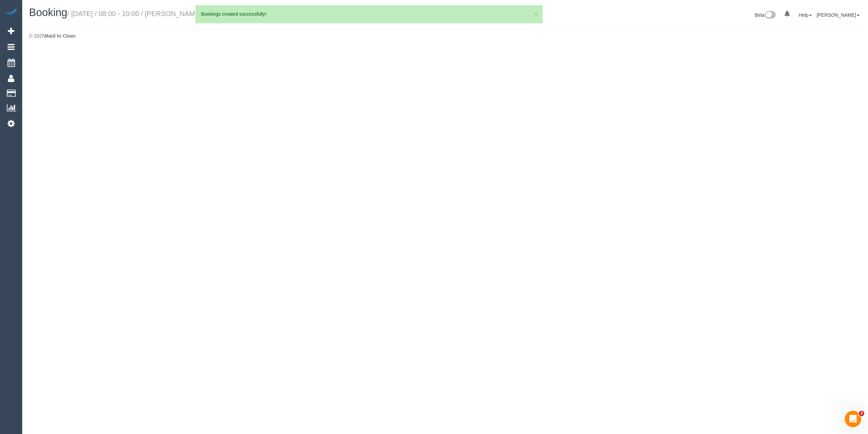 The width and height of the screenshot is (868, 434). What do you see at coordinates (48, 12) in the screenshot?
I see `span: Booking` at bounding box center [48, 12].